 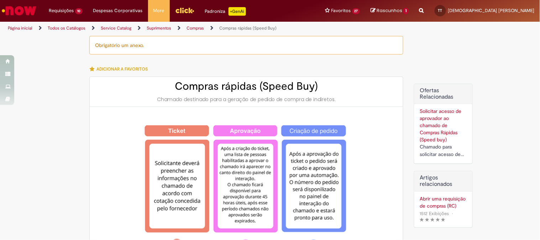 What do you see at coordinates (247, 86) in the screenshot?
I see `h2: Compras rápidas (Speed Buy)` at bounding box center [247, 86].